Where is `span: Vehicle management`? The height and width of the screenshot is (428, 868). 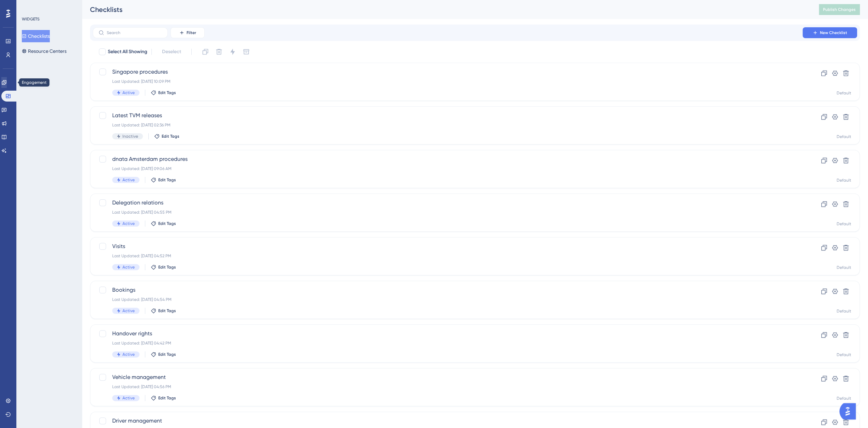 span: Vehicle management is located at coordinates (448, 377).